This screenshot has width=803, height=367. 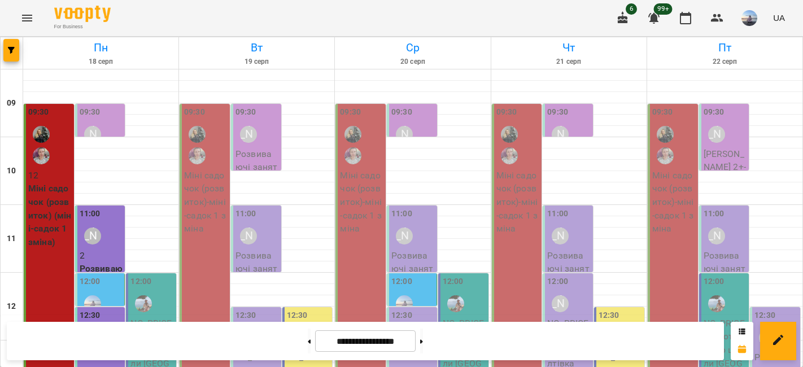 I want to click on h6: 12, so click(x=11, y=307).